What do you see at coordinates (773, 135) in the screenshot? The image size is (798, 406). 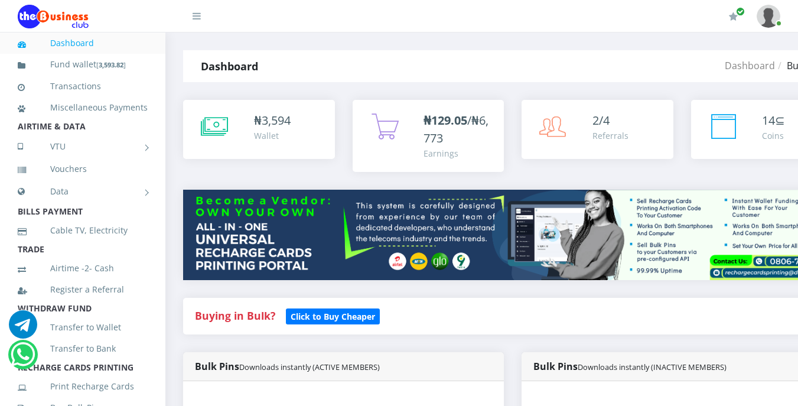 I see `div: Coins` at bounding box center [773, 135].